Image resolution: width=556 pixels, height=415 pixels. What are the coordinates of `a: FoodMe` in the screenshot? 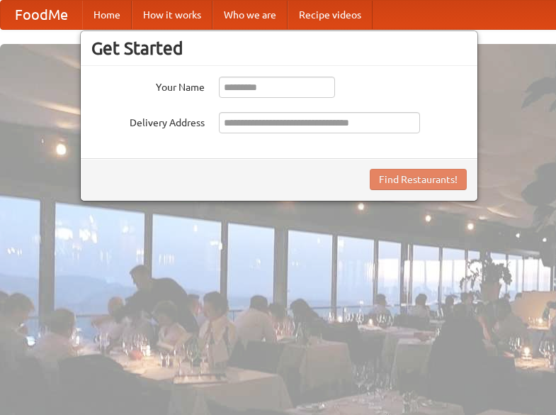 It's located at (41, 15).